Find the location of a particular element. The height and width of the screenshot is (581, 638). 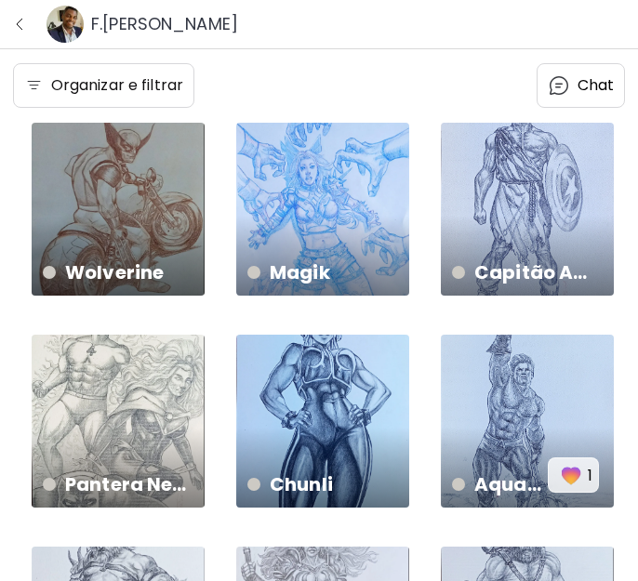

button: favorites1 is located at coordinates (573, 475).